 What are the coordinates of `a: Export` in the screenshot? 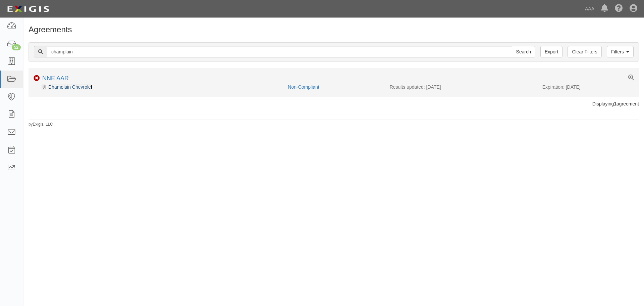 It's located at (551, 51).